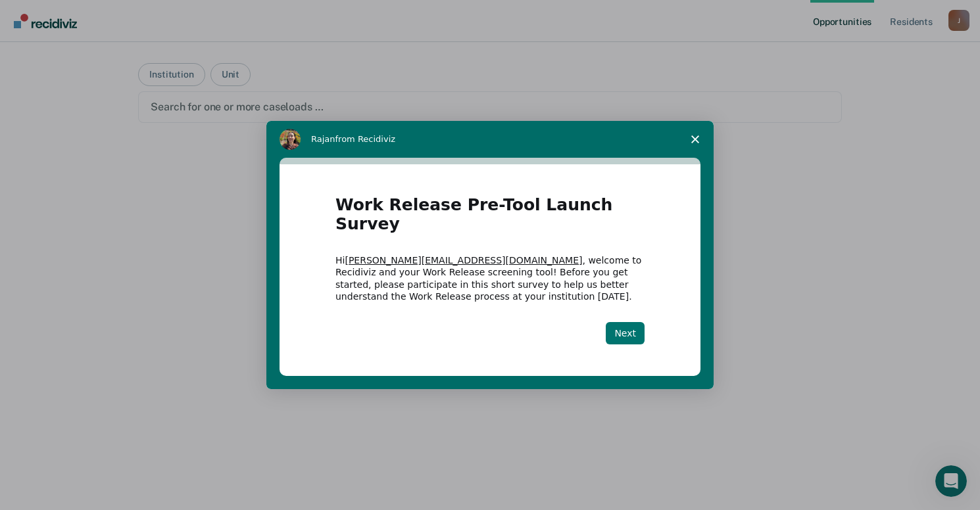  I want to click on span: Close survey, so click(695, 139).